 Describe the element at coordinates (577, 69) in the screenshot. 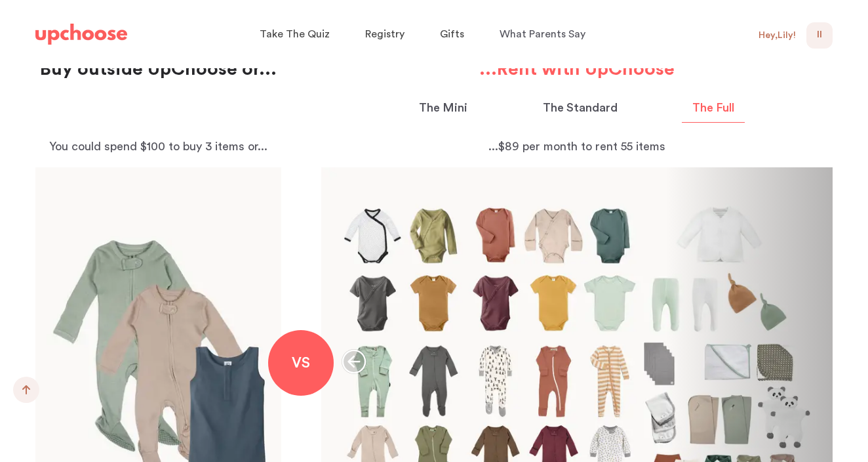

I see `strong: ...Rent with UpChoose` at that location.